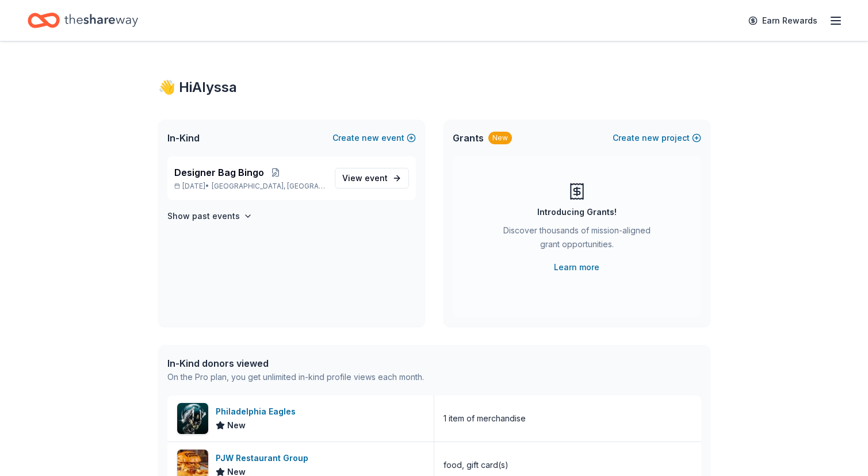  What do you see at coordinates (365, 178) in the screenshot?
I see `span: View` at bounding box center [365, 178].